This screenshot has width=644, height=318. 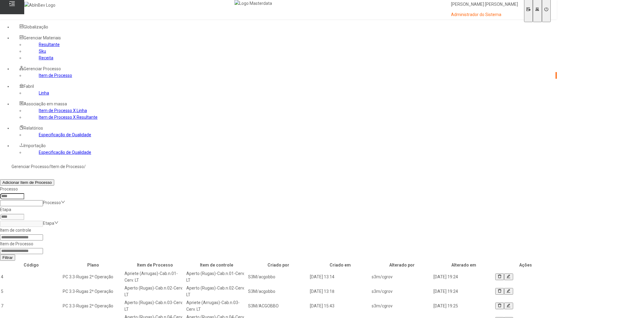 I want to click on a: Gerenciar Processo, so click(x=30, y=167).